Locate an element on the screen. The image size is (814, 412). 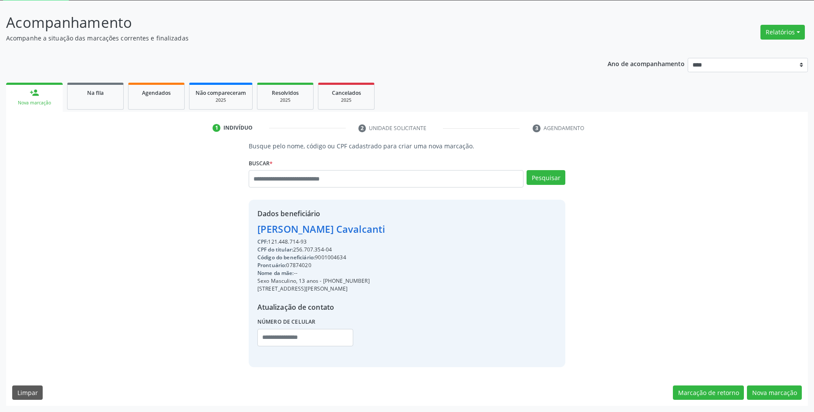
span: Não compareceram is located at coordinates (221, 93).